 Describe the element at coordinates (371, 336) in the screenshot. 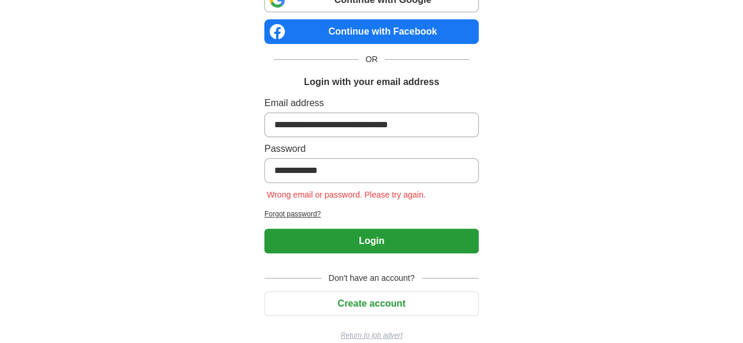

I see `a: Return to job advert` at that location.